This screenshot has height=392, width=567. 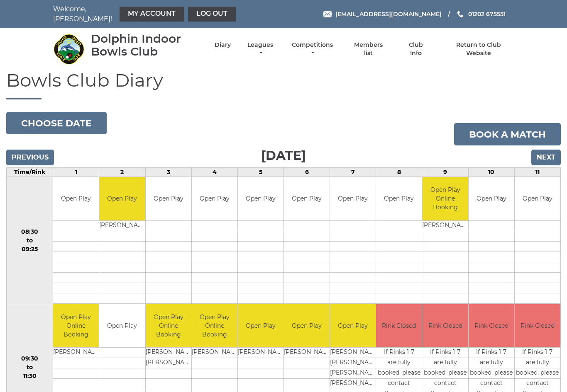 I want to click on td: 10, so click(x=491, y=172).